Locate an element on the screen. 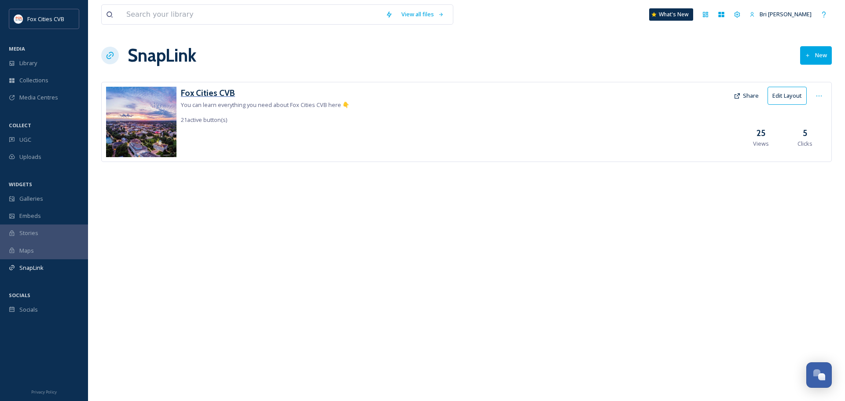 The width and height of the screenshot is (845, 401). a: Edit Layout is located at coordinates (789, 96).